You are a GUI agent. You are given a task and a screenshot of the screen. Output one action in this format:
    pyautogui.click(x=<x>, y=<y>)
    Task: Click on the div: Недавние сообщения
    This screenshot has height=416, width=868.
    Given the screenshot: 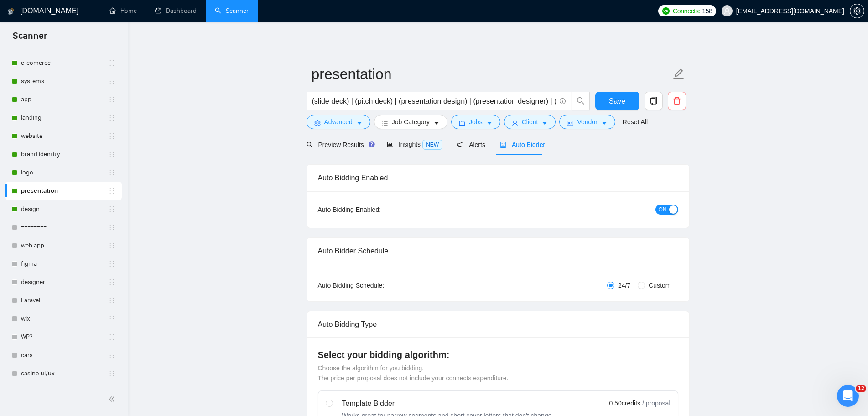 What is the action you would take?
    pyautogui.click(x=91, y=135)
    